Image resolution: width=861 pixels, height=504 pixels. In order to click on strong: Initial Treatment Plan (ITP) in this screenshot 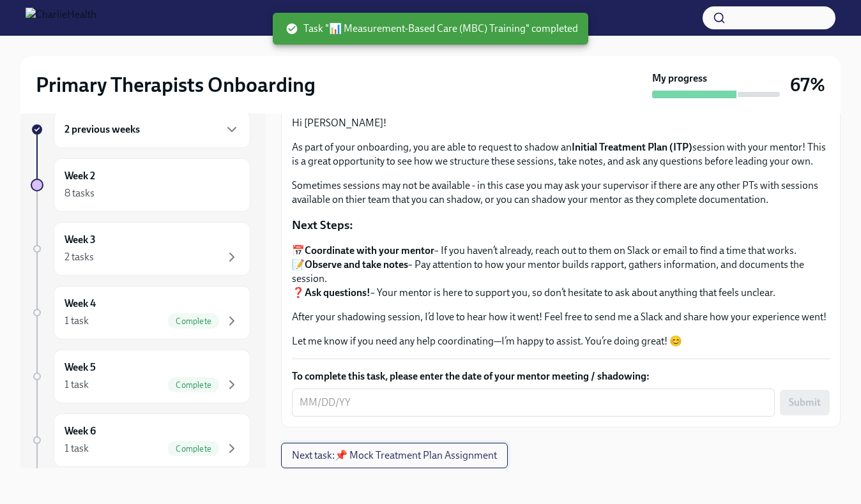, I will do `click(631, 147)`.